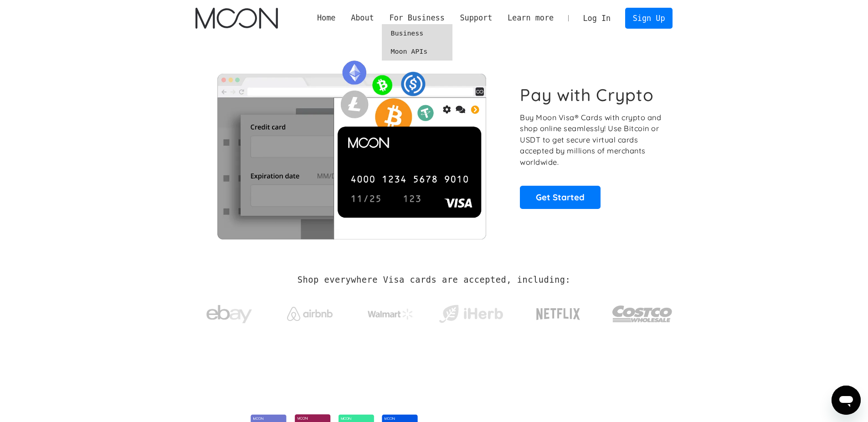 Image resolution: width=868 pixels, height=422 pixels. Describe the element at coordinates (471, 312) in the screenshot. I see `a: iHerb` at that location.